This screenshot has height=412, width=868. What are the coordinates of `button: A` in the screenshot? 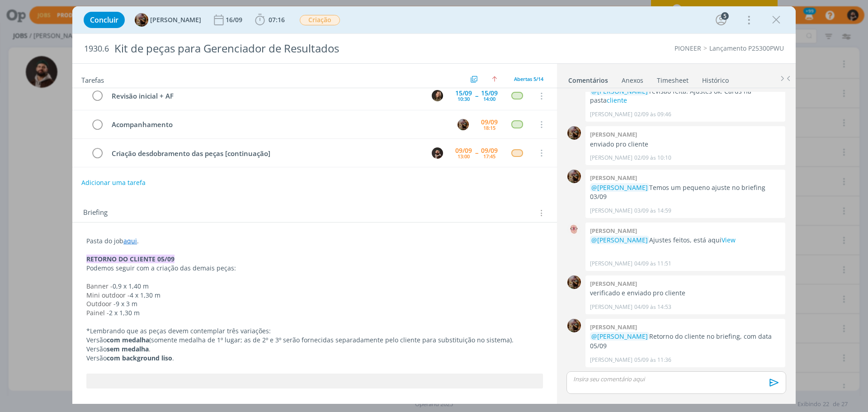 It's located at (463, 125).